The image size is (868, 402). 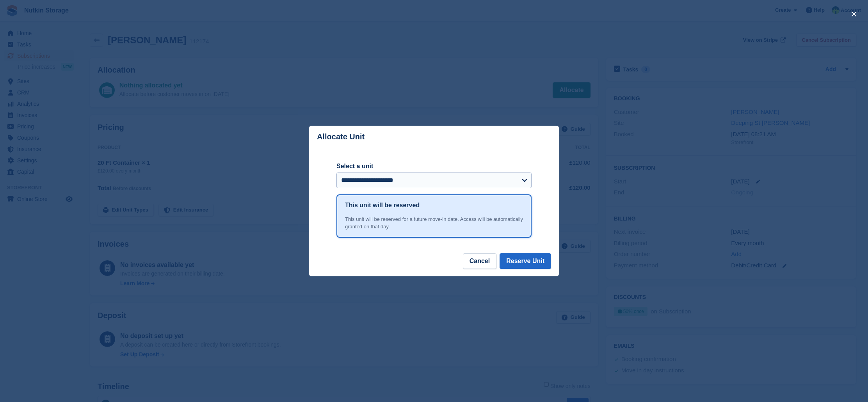 What do you see at coordinates (434, 166) in the screenshot?
I see `label: Select a unit` at bounding box center [434, 166].